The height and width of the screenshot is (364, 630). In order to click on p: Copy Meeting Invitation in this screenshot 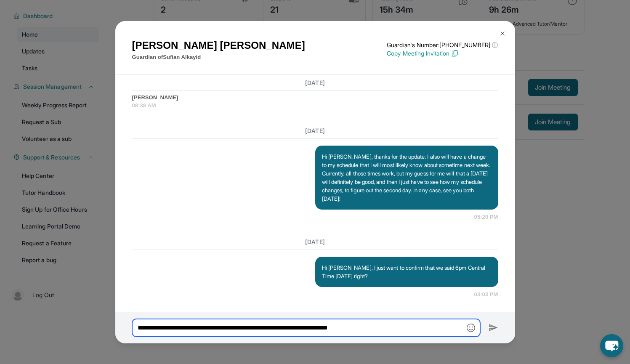, I will do `click(442, 53)`.